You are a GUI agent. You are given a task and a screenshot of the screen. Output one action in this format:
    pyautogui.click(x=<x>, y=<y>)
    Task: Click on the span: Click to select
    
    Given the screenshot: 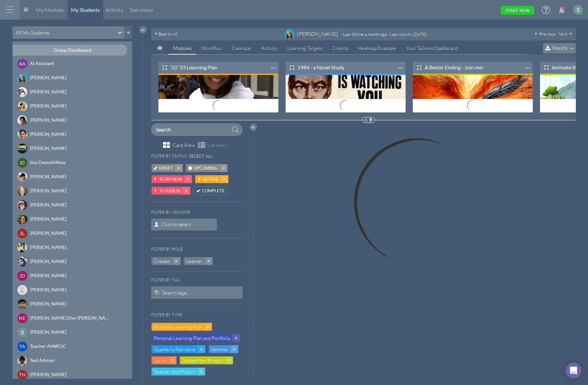 What is the action you would take?
    pyautogui.click(x=184, y=225)
    